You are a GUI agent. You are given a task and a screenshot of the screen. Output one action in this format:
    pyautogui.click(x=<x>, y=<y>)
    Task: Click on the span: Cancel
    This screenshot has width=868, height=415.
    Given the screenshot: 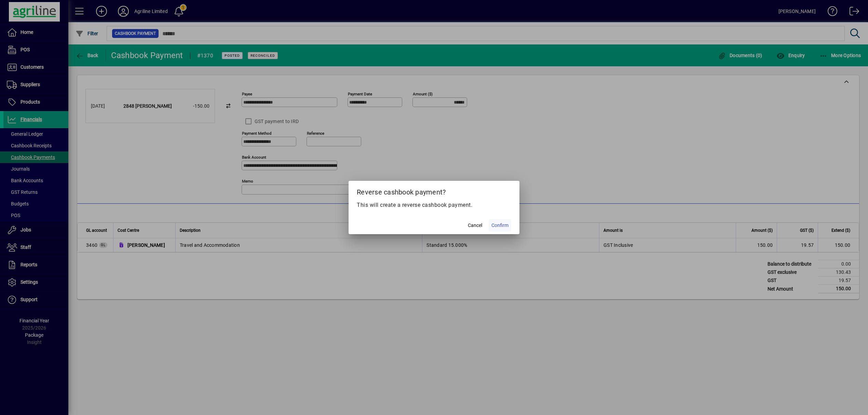 What is the action you would take?
    pyautogui.click(x=475, y=225)
    